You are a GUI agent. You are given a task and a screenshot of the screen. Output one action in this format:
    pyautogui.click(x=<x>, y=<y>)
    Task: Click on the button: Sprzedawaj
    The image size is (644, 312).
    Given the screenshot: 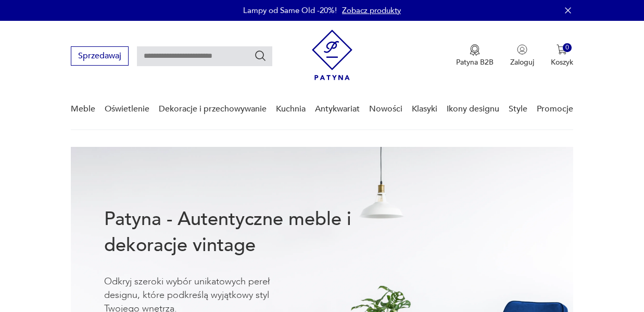 What is the action you would take?
    pyautogui.click(x=100, y=56)
    